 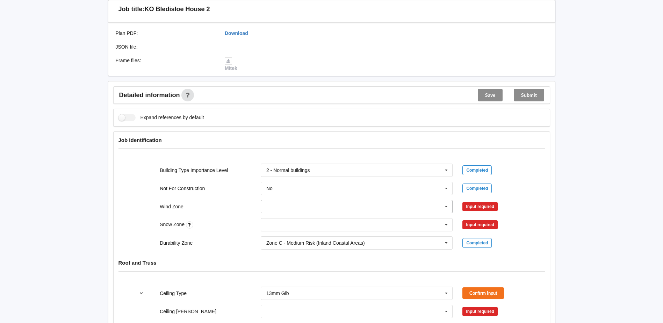 I want to click on label: Ceiling Type, so click(x=173, y=293).